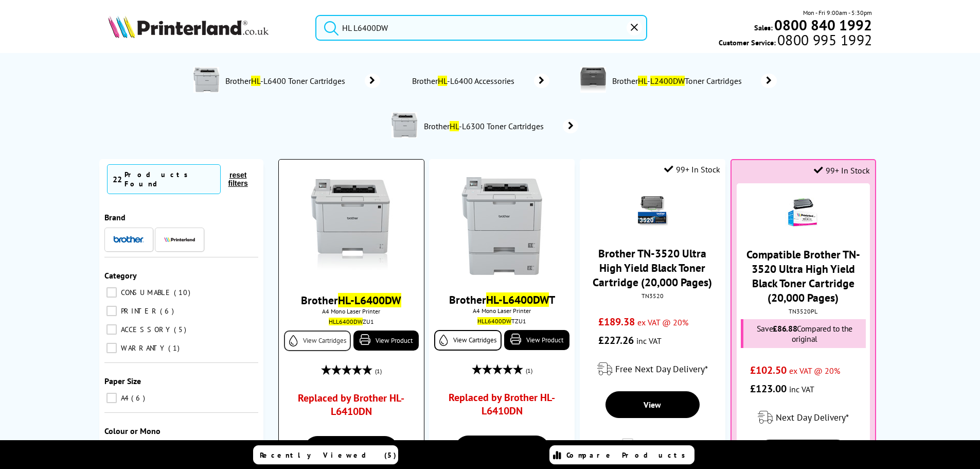  Describe the element at coordinates (768, 370) in the screenshot. I see `span: £102.50` at that location.